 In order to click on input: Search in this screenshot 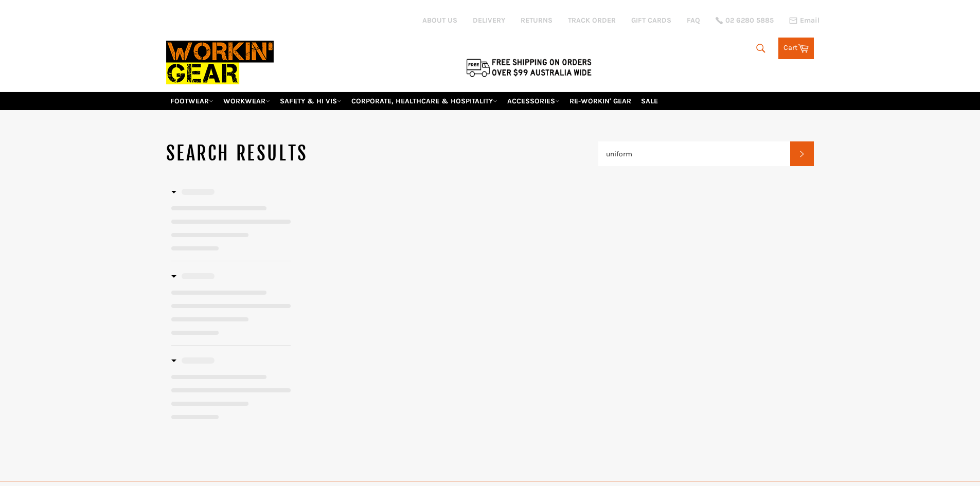, I will do `click(695, 154)`.